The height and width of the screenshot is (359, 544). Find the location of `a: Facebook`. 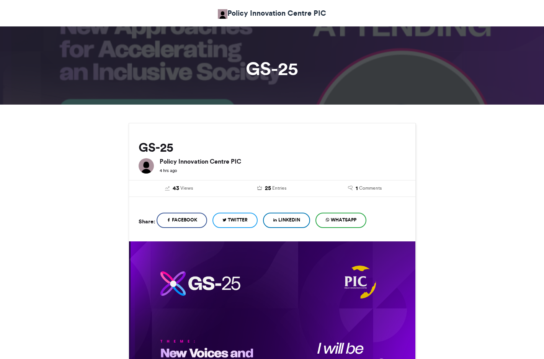

a: Facebook is located at coordinates (182, 220).